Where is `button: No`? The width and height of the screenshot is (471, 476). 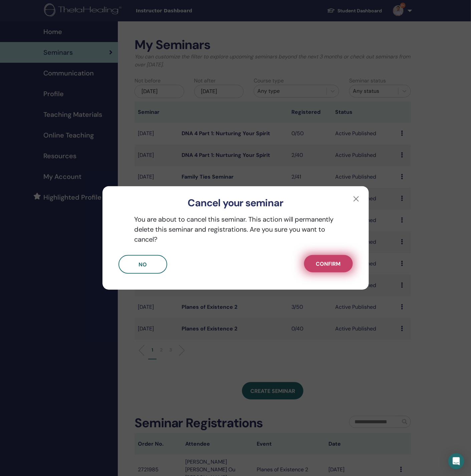
button: No is located at coordinates (143, 265).